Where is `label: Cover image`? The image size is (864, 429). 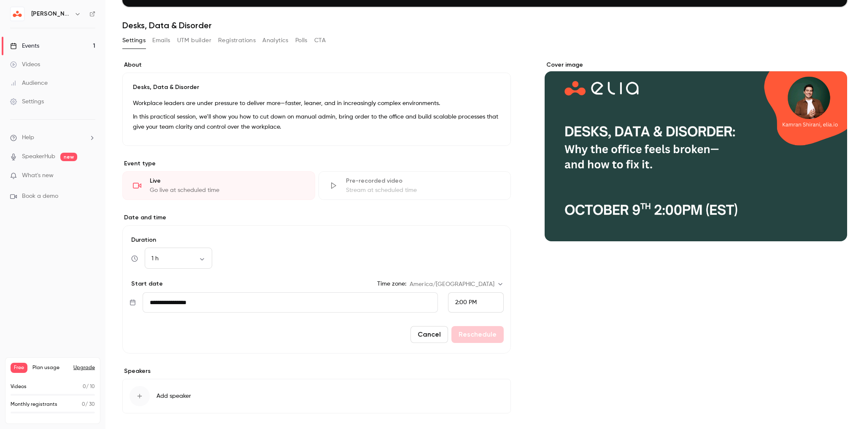 label: Cover image is located at coordinates (695, 65).